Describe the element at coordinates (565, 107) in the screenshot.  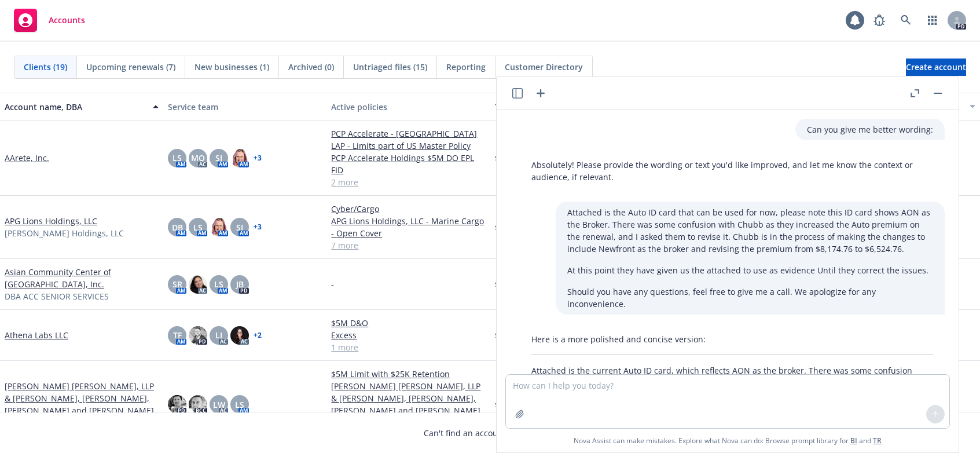
I see `div: Total premiums` at that location.